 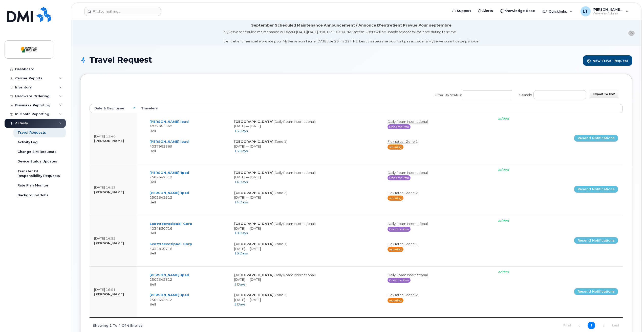 I want to click on label: Search:, so click(x=551, y=94).